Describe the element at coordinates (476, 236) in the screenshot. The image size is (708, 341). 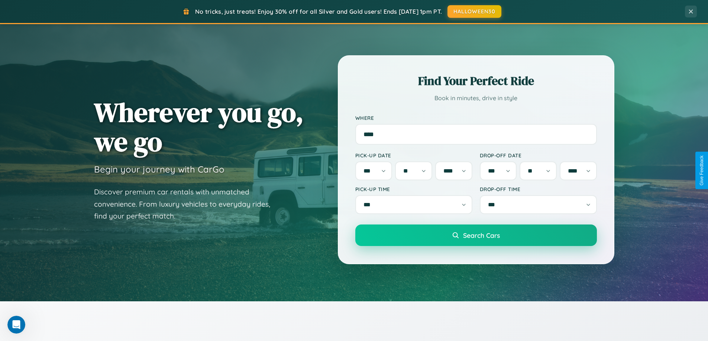
I see `button: Search Cars` at that location.